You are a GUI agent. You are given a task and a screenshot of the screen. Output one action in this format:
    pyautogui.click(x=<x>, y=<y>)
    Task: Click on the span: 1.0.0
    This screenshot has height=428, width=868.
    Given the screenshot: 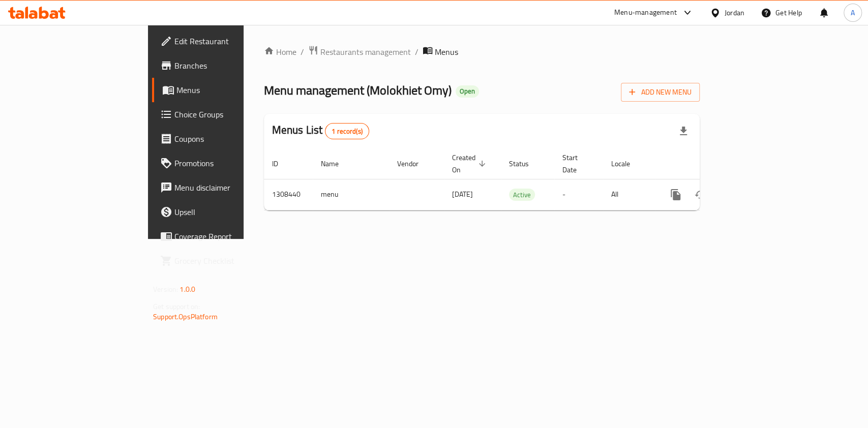 What is the action you would take?
    pyautogui.click(x=187, y=289)
    